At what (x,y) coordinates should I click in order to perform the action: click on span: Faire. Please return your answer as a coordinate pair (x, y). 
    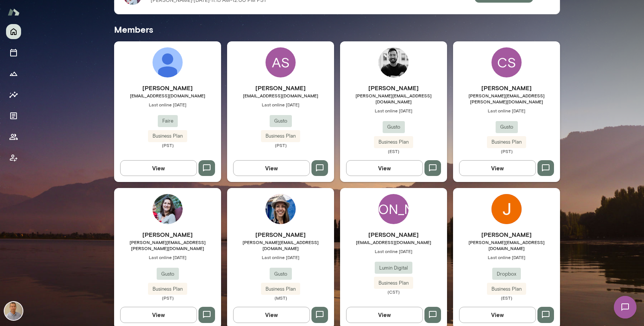
    Looking at the image, I should click on (168, 121).